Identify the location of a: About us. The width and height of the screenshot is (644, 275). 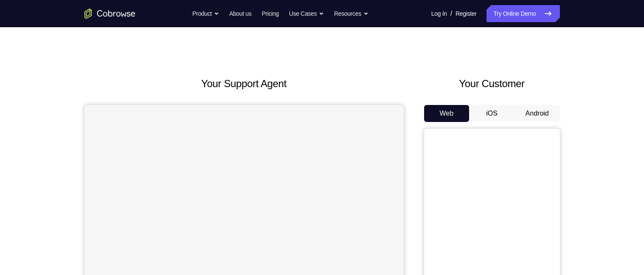
(240, 14).